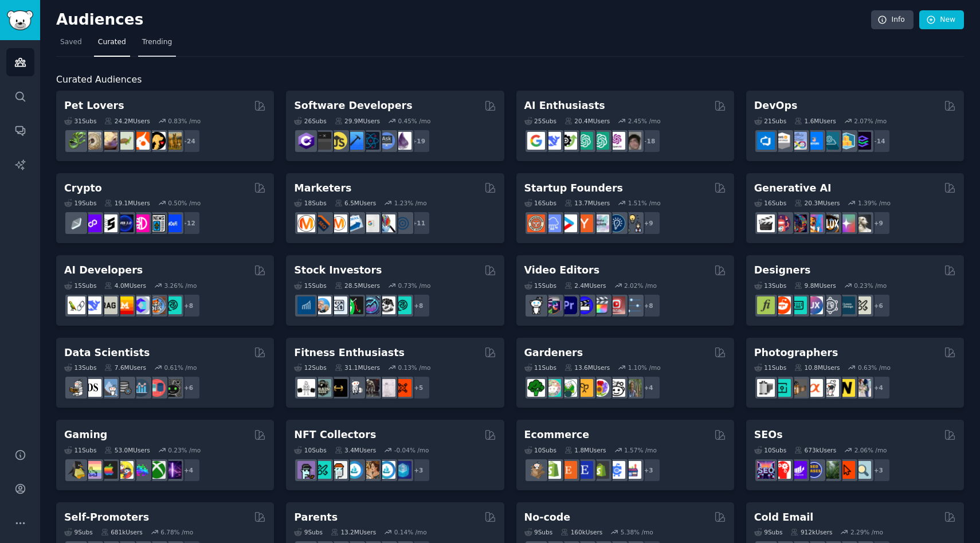 The width and height of the screenshot is (980, 543). I want to click on img: PlatformEngineers, so click(862, 141).